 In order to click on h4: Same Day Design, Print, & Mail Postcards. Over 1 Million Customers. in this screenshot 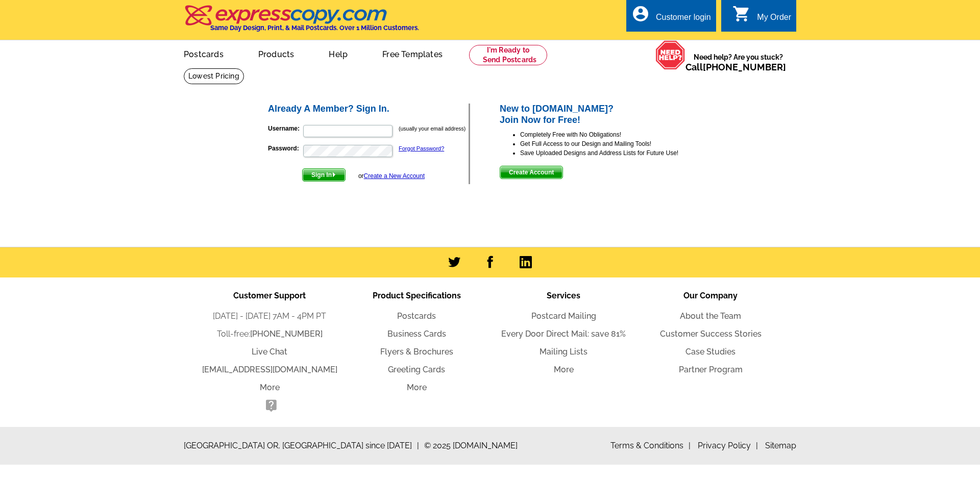, I will do `click(314, 28)`.